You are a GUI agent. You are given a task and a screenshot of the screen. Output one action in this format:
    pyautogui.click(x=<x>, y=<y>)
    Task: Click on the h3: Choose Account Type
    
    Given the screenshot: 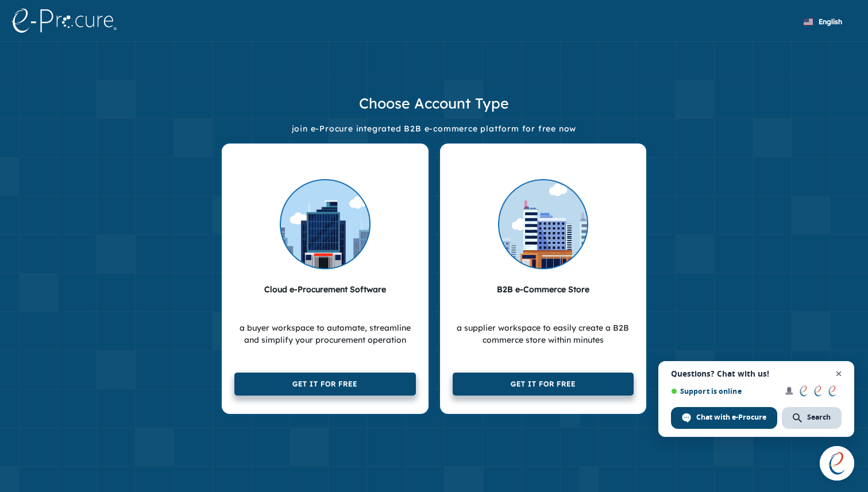 What is the action you would take?
    pyautogui.click(x=433, y=104)
    